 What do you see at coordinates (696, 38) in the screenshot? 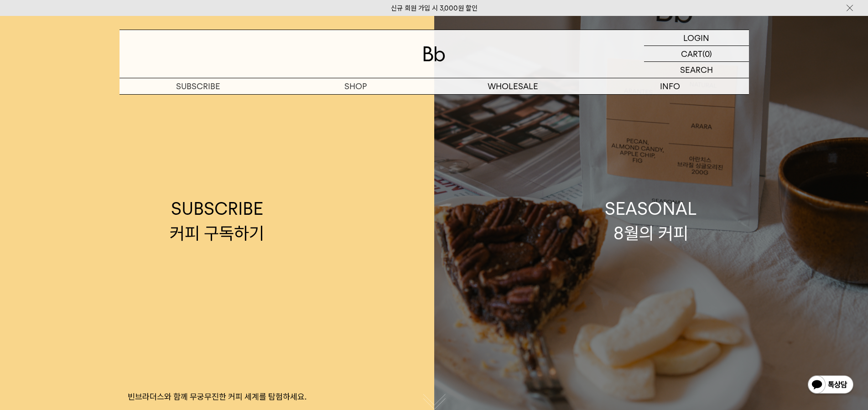
I see `p: LOGIN` at bounding box center [696, 38].